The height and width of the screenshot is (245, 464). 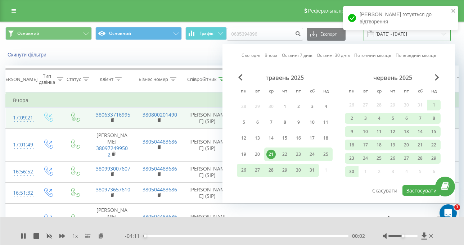 I want to click on div: чт 12 черв 2025 р., so click(x=393, y=132).